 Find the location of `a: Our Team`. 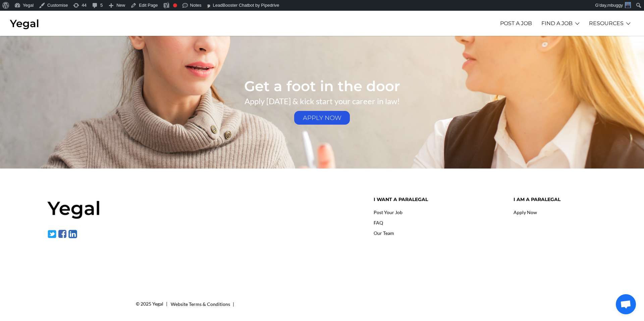

a: Our Team is located at coordinates (384, 233).